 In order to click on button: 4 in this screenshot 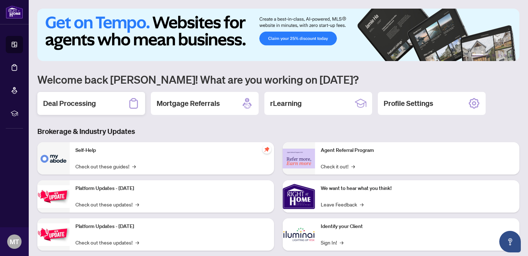, I will do `click(499, 55)`.